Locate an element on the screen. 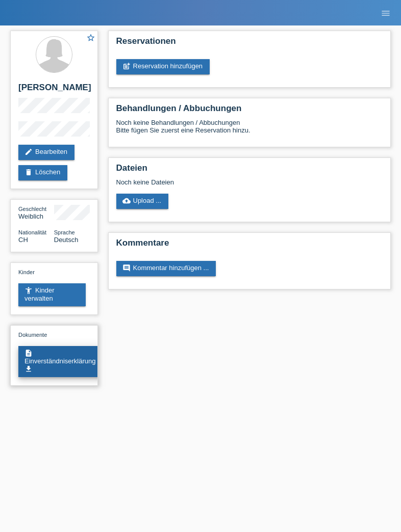 Image resolution: width=401 pixels, height=532 pixels. i: menu is located at coordinates (386, 13).